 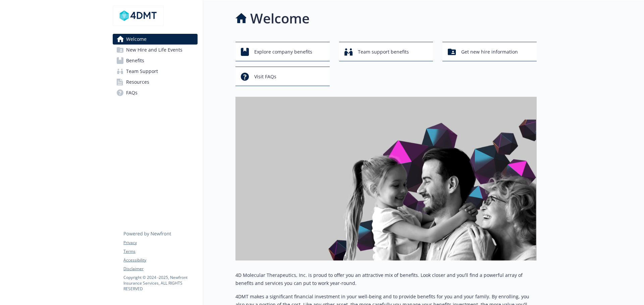 What do you see at coordinates (142, 71) in the screenshot?
I see `span: Team Support` at bounding box center [142, 71].